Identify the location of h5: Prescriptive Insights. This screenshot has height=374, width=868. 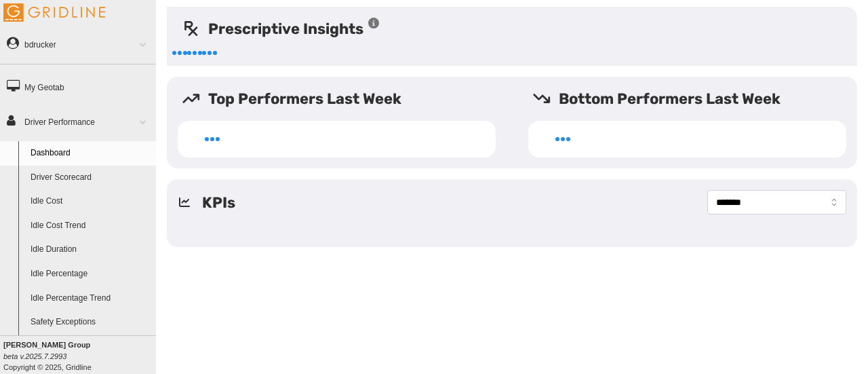
(281, 28).